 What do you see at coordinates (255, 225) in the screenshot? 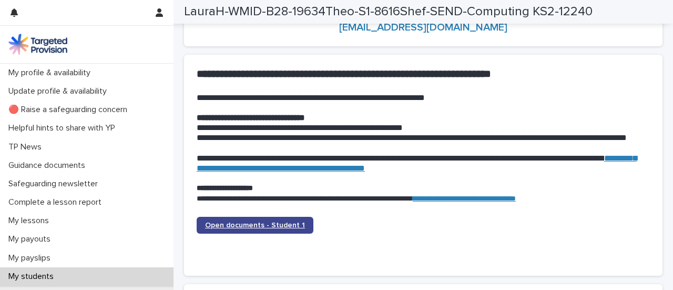
I see `a: Open documents - Student 1` at bounding box center [255, 225].